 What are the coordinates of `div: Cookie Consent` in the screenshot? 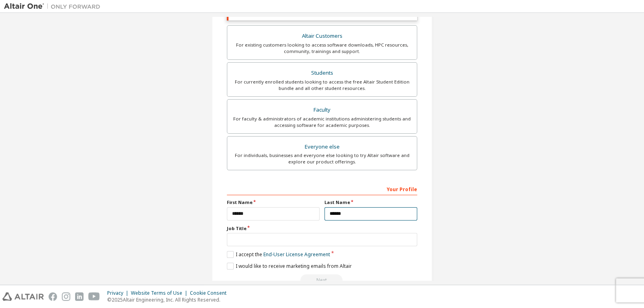 It's located at (211, 293).